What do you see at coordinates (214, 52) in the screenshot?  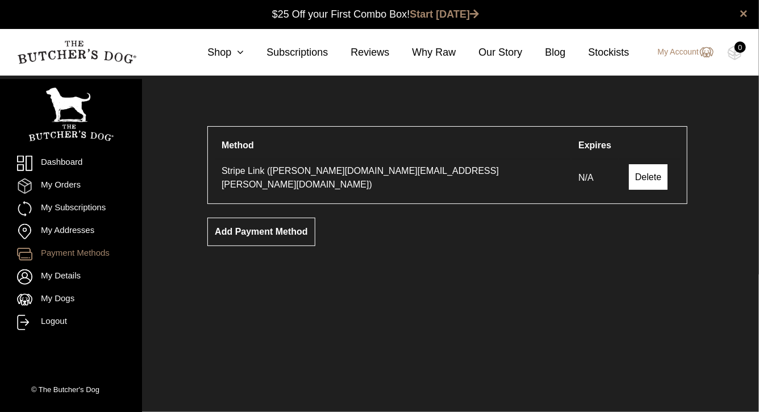 I see `a: Shop` at bounding box center [214, 52].